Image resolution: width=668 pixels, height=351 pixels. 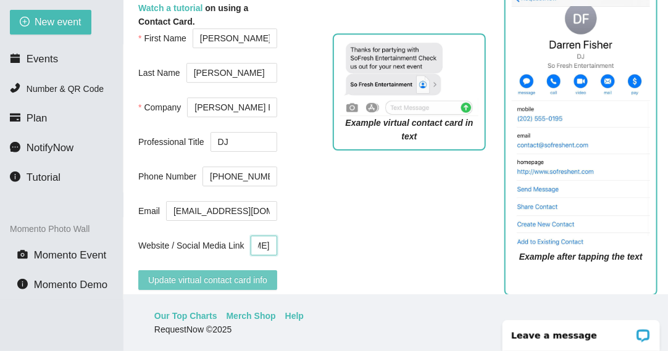 I want to click on label: Company, so click(x=162, y=107).